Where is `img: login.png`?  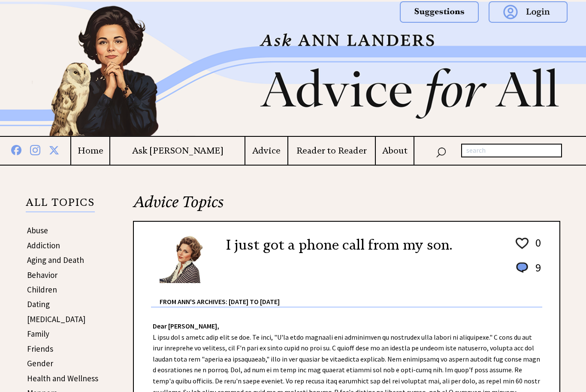 img: login.png is located at coordinates (528, 12).